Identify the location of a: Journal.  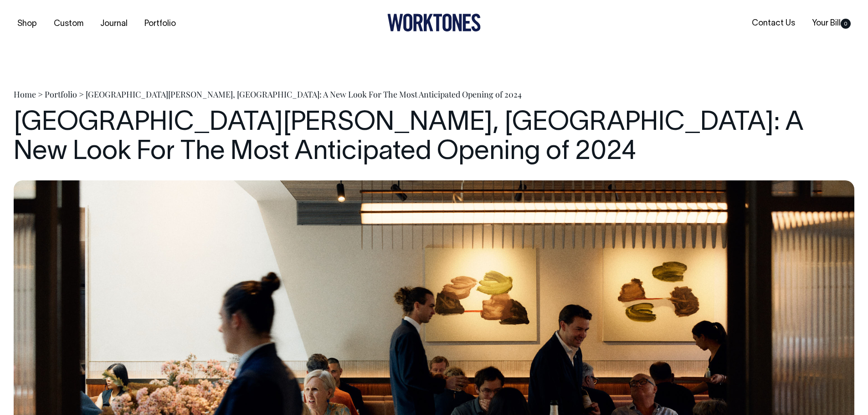
(114, 24).